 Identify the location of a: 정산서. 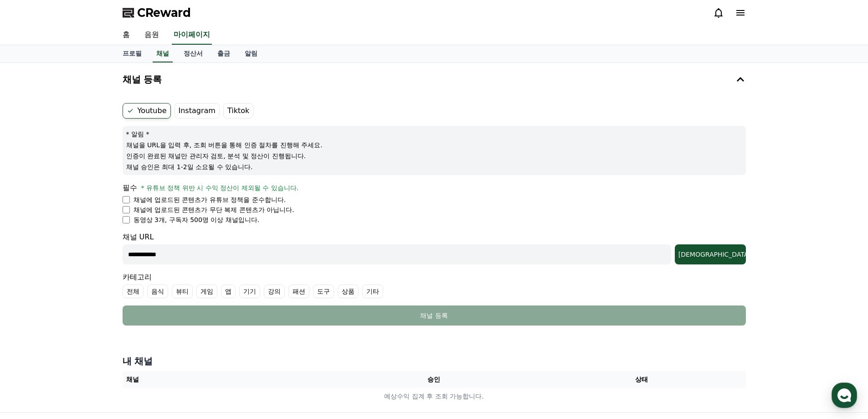
(193, 54).